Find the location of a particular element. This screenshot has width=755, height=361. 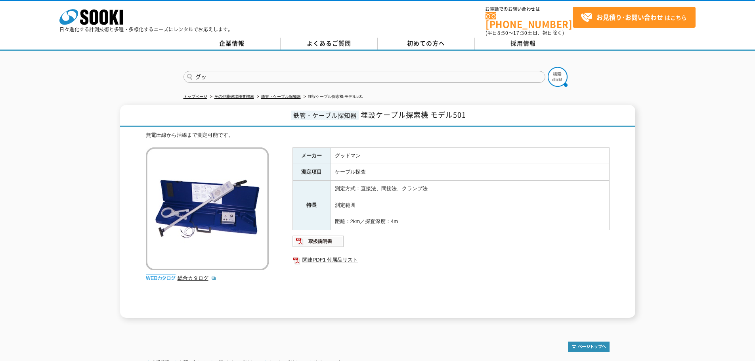

span: 鉄管・ケーブル探知器 is located at coordinates (325, 115).